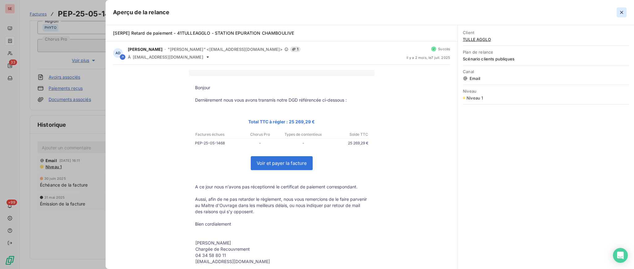  Describe the element at coordinates (129, 57) in the screenshot. I see `span: À` at that location.